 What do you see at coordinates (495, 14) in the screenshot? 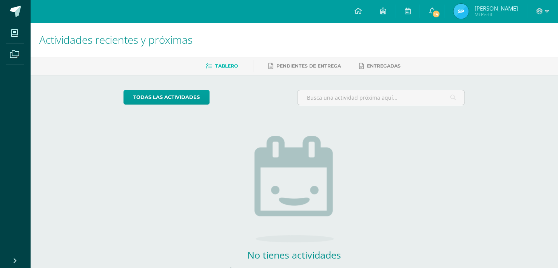
I see `span: Mi Perfil` at bounding box center [495, 14].